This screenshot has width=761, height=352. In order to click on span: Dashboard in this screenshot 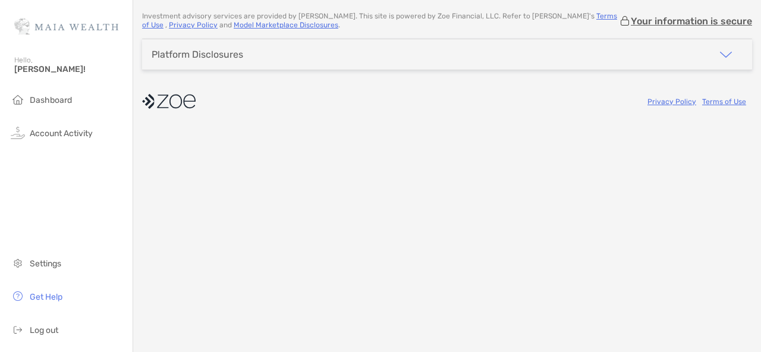, I will do `click(51, 100)`.